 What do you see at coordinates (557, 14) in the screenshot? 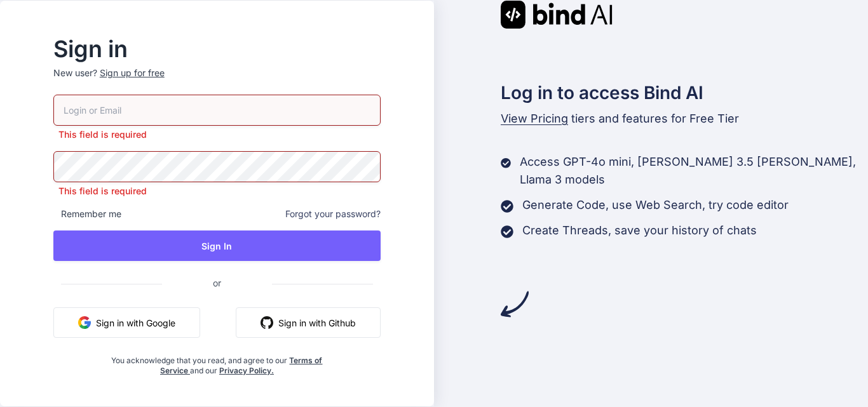
I see `img: Bind AI logo` at bounding box center [557, 14].